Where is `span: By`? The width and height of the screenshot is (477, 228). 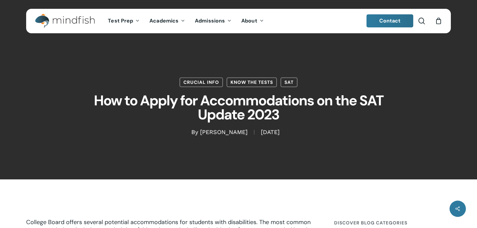 span: By is located at coordinates (194, 133).